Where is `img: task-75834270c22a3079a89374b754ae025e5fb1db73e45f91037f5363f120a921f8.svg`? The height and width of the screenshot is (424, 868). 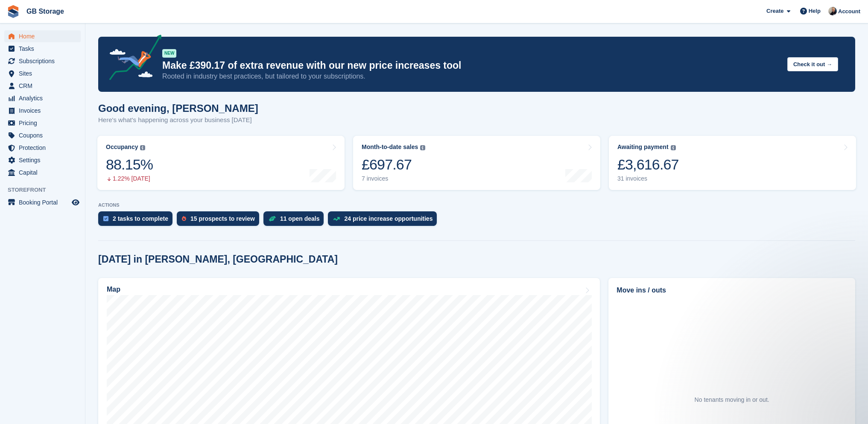 img: task-75834270c22a3079a89374b754ae025e5fb1db73e45f91037f5363f120a921f8.svg is located at coordinates (106, 219).